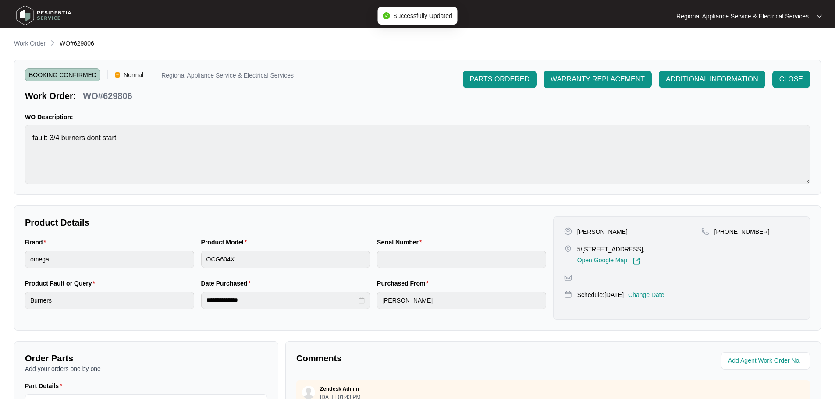  Describe the element at coordinates (422, 359) in the screenshot. I see `p: Comments` at that location.